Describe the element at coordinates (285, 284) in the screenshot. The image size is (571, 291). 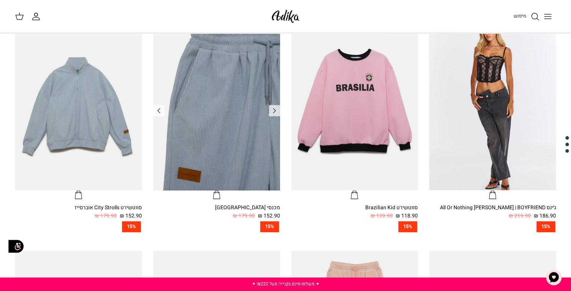
I see `a: ✦ משלוח חינם בקנייה מעל ₪220 ✦` at that location.